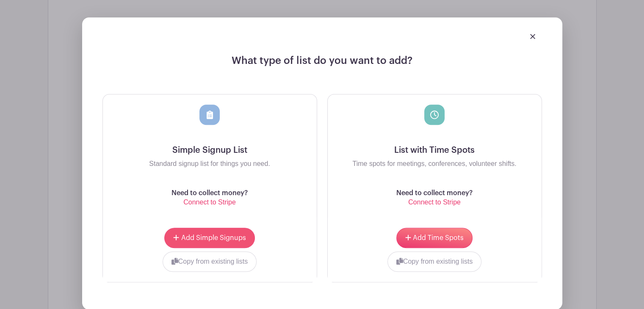  What do you see at coordinates (435, 150) in the screenshot?
I see `h5: List with Time Spots` at bounding box center [435, 150].